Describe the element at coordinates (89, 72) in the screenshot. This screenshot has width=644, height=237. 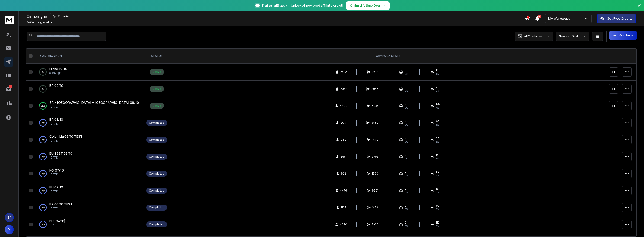
I see `td: 0%IT+ES 10/10a day ago` at that location.